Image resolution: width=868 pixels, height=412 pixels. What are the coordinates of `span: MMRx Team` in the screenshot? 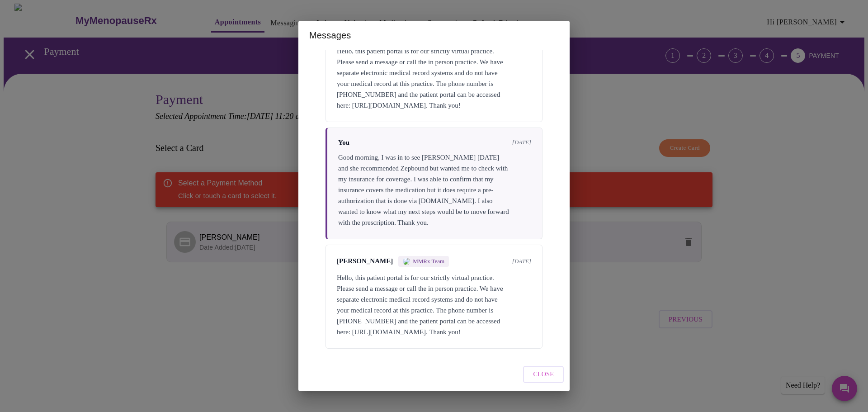 It's located at (429, 262).